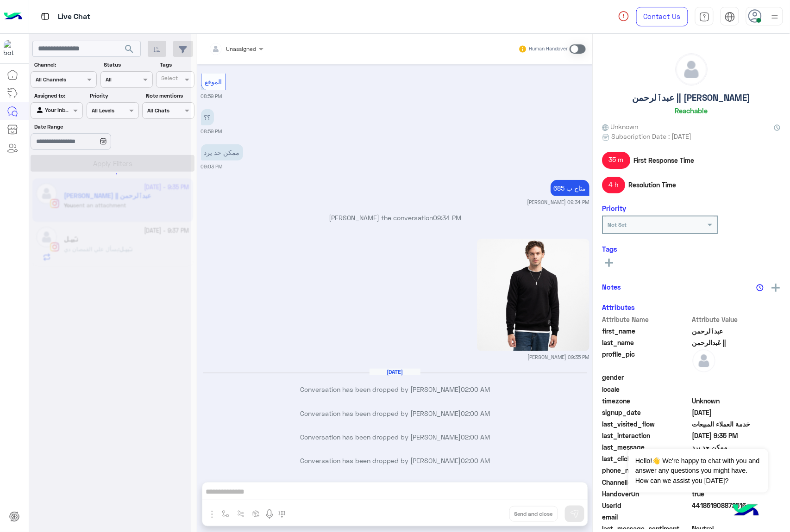  Describe the element at coordinates (646, 435) in the screenshot. I see `span: last_interaction` at that location.